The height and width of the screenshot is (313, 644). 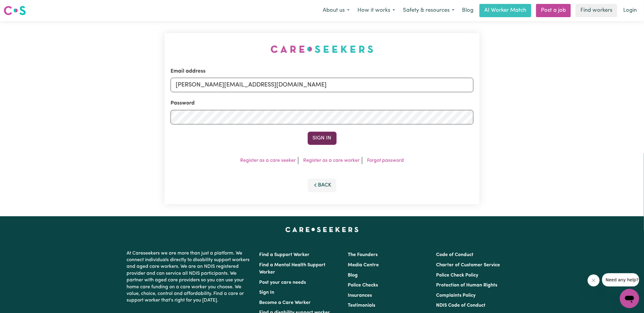 I want to click on button: Back, so click(x=322, y=185).